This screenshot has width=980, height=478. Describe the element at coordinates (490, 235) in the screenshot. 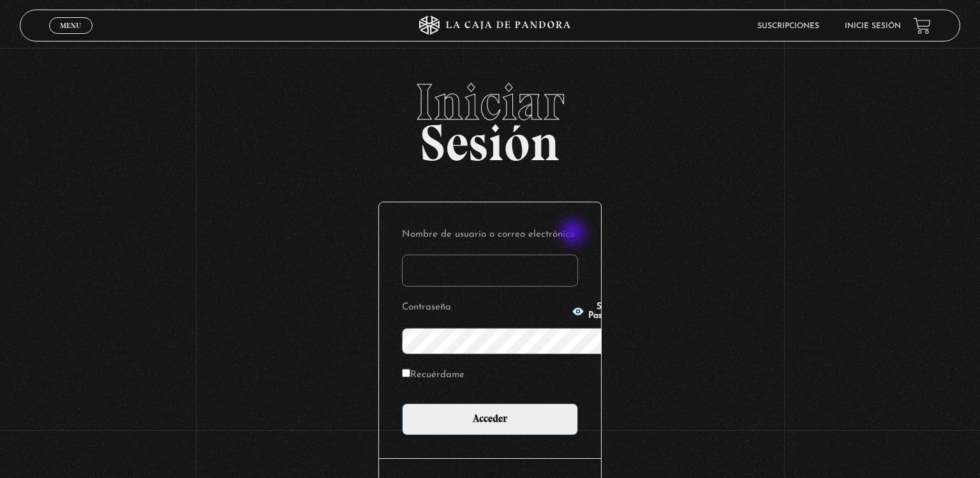

I see `label: Nombre de usuario o correo electrónico` at that location.